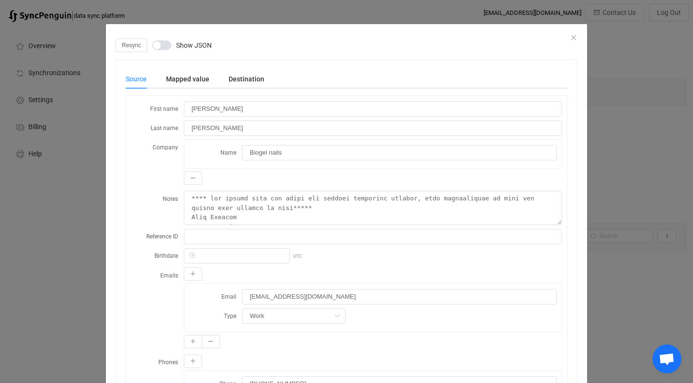 This screenshot has width=693, height=383. I want to click on div: Source, so click(141, 79).